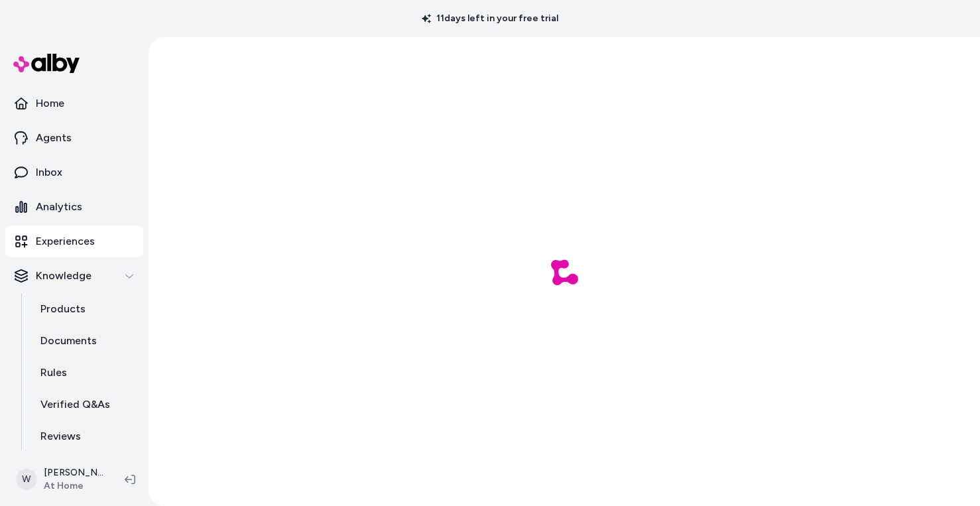 The width and height of the screenshot is (980, 506). What do you see at coordinates (85, 373) in the screenshot?
I see `a: Rules` at bounding box center [85, 373].